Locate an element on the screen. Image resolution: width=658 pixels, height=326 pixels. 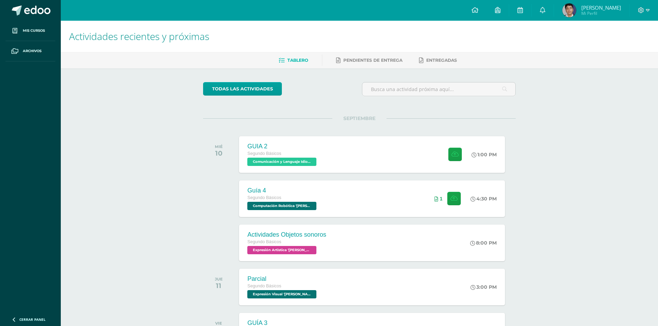
span: Cerrar panel is located at coordinates (32, 320).